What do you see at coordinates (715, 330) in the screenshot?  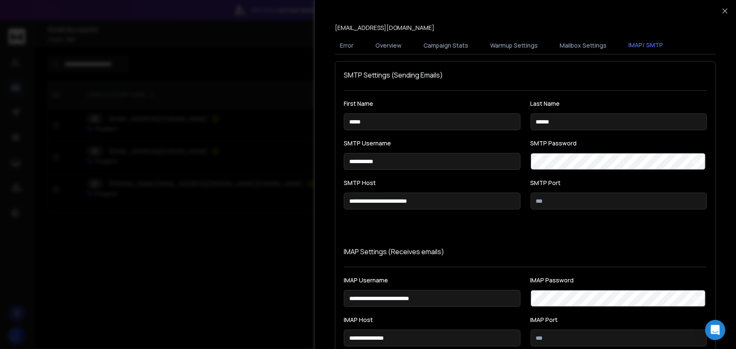 I see `div: Open Intercom Messenger` at bounding box center [715, 330].